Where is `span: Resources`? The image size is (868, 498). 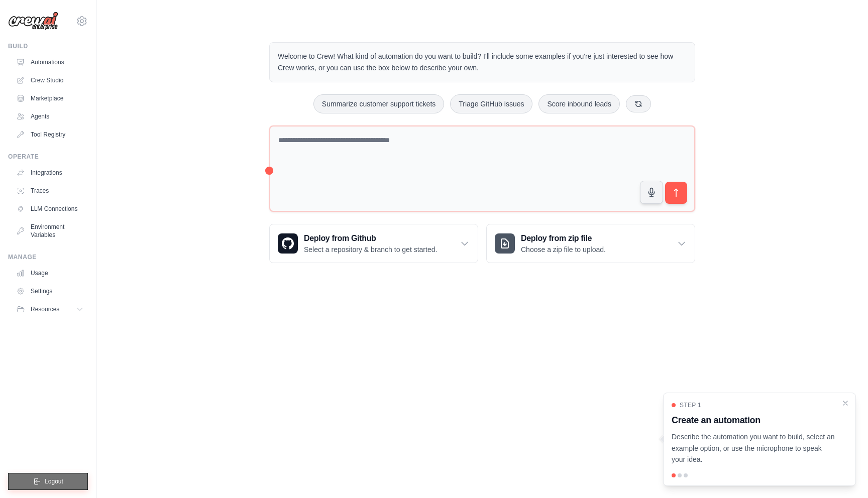
span: Resources is located at coordinates (44, 309).